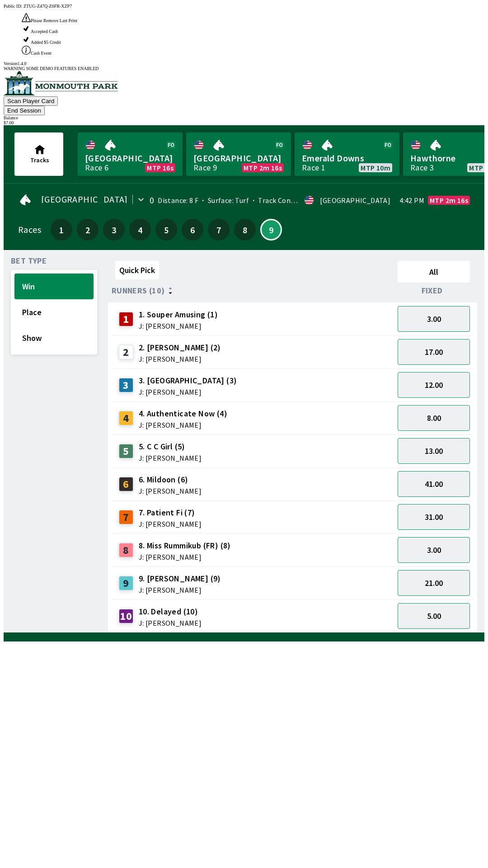 Image resolution: width=488 pixels, height=868 pixels. I want to click on button: All, so click(434, 272).